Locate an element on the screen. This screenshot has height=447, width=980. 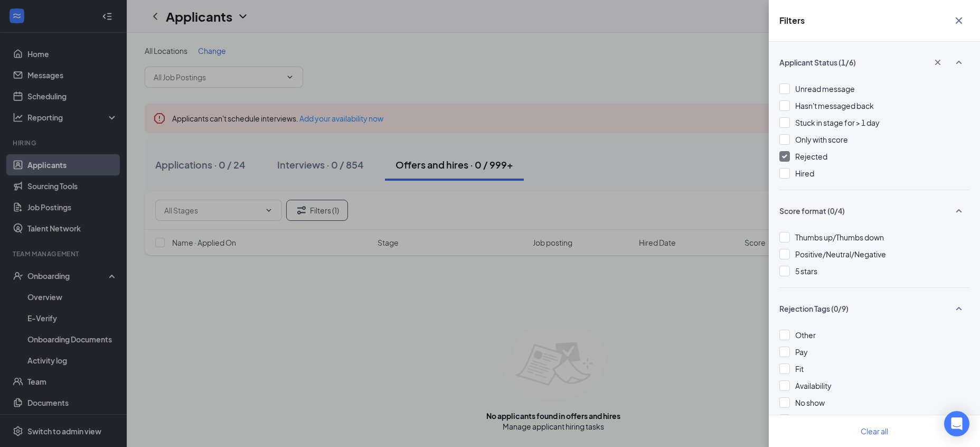
span: Only with score is located at coordinates (821, 139).